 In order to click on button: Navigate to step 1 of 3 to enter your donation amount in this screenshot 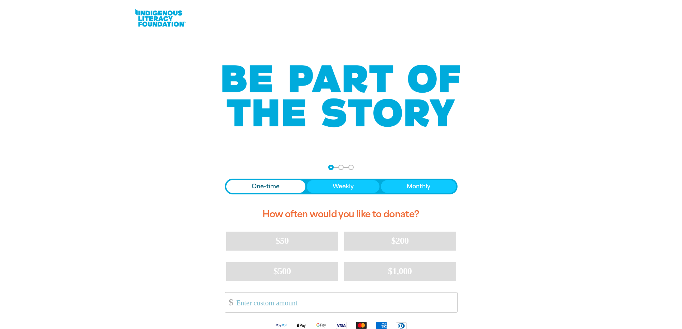, I will do `click(331, 167)`.